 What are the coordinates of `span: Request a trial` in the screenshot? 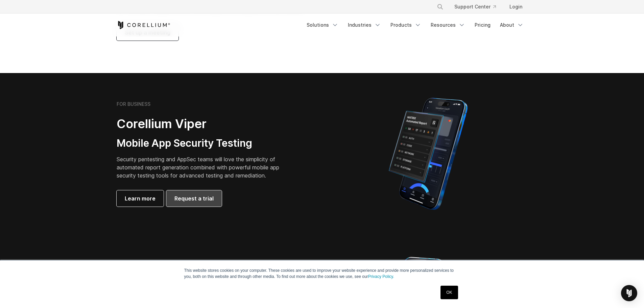 It's located at (194, 199).